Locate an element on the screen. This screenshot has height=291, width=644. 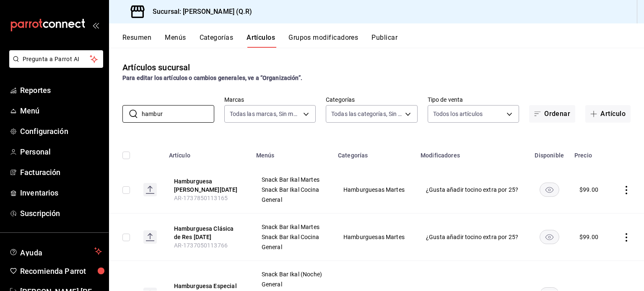
strong: Para editar los artículos o cambios generales, ve a “Organización”. is located at coordinates (212, 78).